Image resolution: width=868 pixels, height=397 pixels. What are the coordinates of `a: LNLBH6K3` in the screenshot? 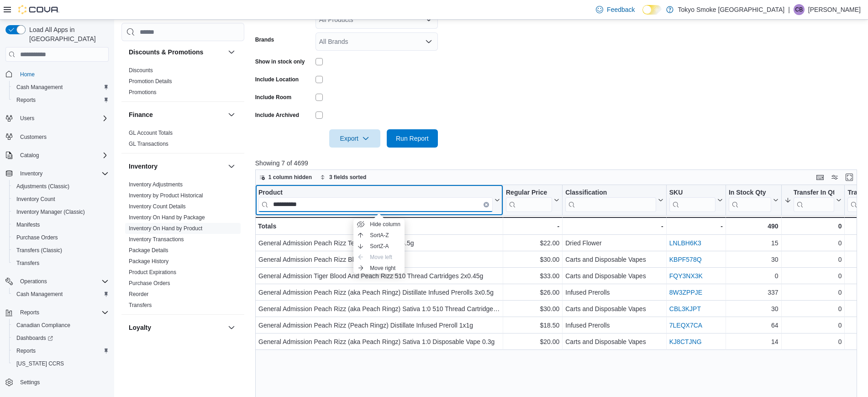 It's located at (685, 244).